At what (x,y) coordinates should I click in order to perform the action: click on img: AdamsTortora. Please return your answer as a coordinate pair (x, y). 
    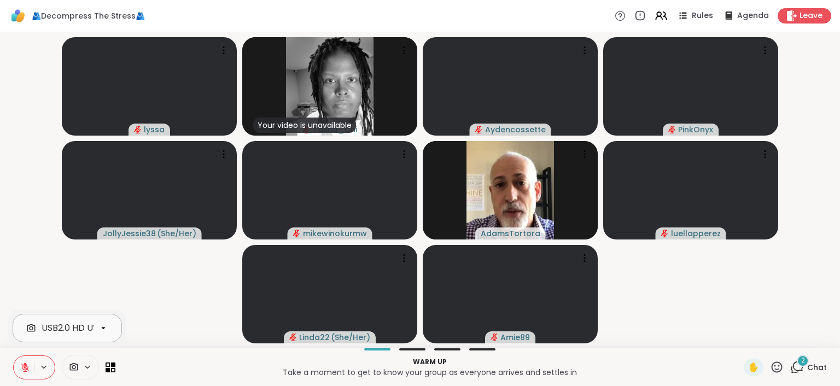
    Looking at the image, I should click on (510, 190).